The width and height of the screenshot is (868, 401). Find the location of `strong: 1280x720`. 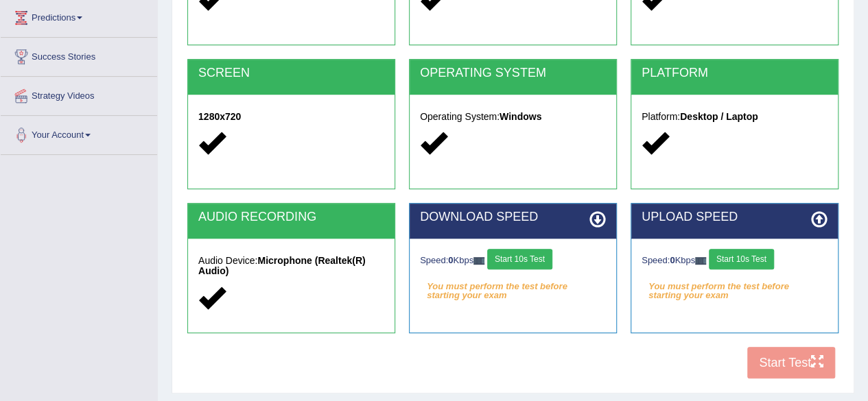

strong: 1280x720 is located at coordinates (220, 117).